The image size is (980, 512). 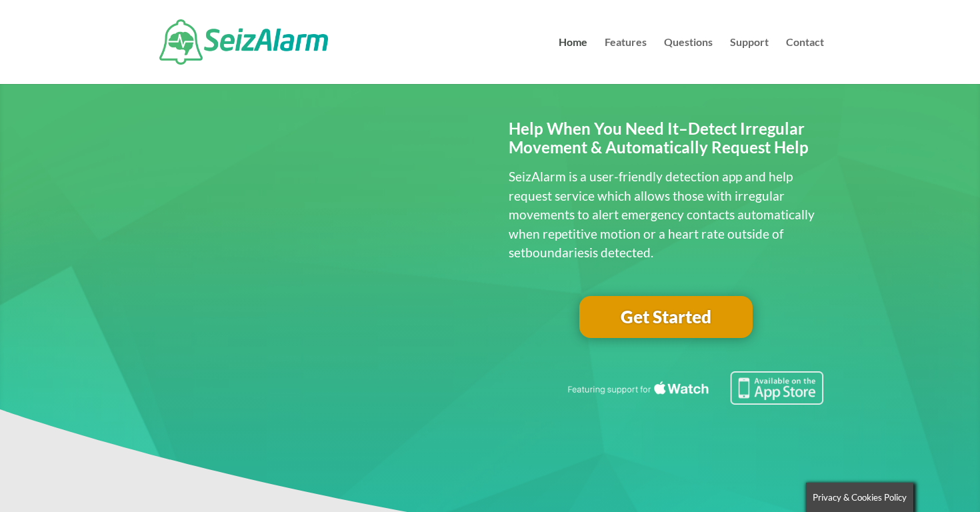 I want to click on a: Home, so click(x=573, y=61).